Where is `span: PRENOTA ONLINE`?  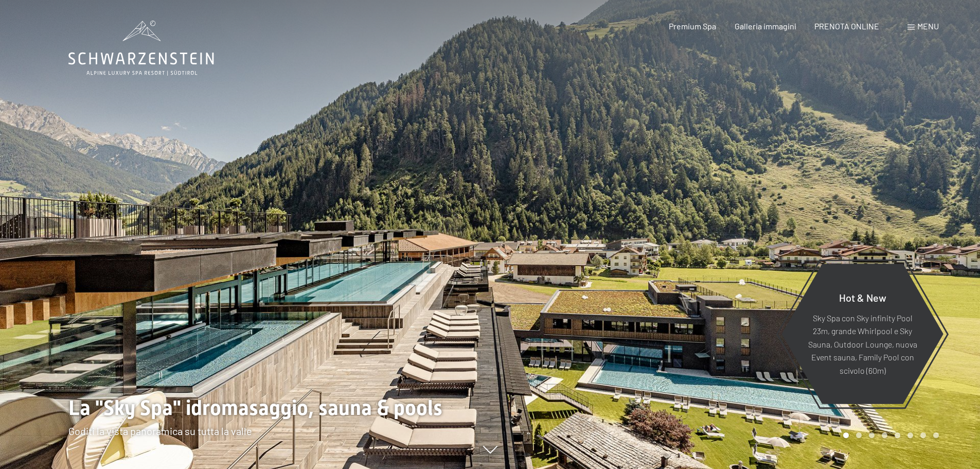
span: PRENOTA ONLINE is located at coordinates (847, 26).